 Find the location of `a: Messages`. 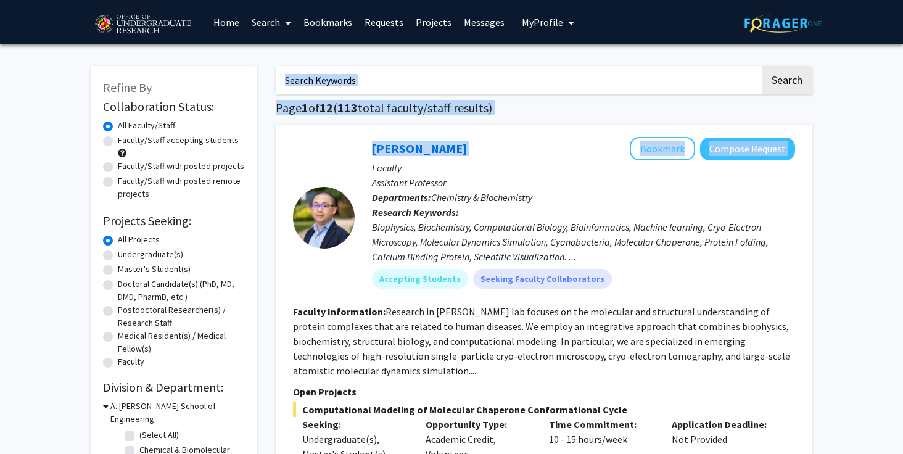

a: Messages is located at coordinates (484, 22).